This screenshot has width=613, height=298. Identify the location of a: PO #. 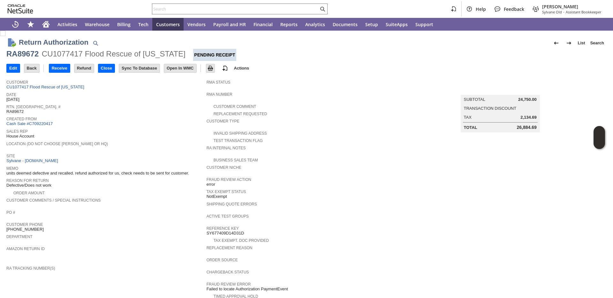
(11, 213).